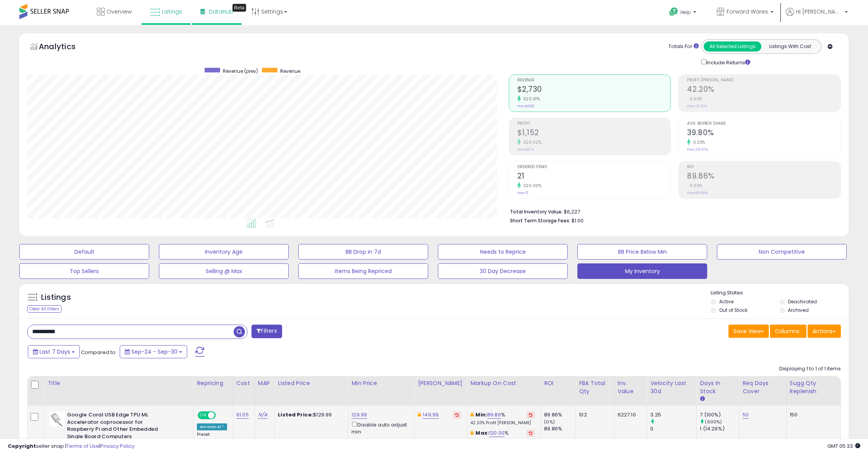 The image size is (868, 454). What do you see at coordinates (746, 415) in the screenshot?
I see `a: 50` at bounding box center [746, 415].